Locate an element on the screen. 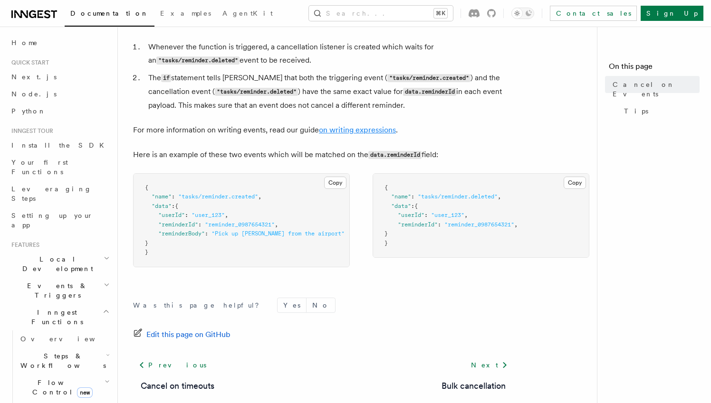 Image resolution: width=711 pixels, height=403 pixels. span: Leveraging Steps is located at coordinates (51, 194).